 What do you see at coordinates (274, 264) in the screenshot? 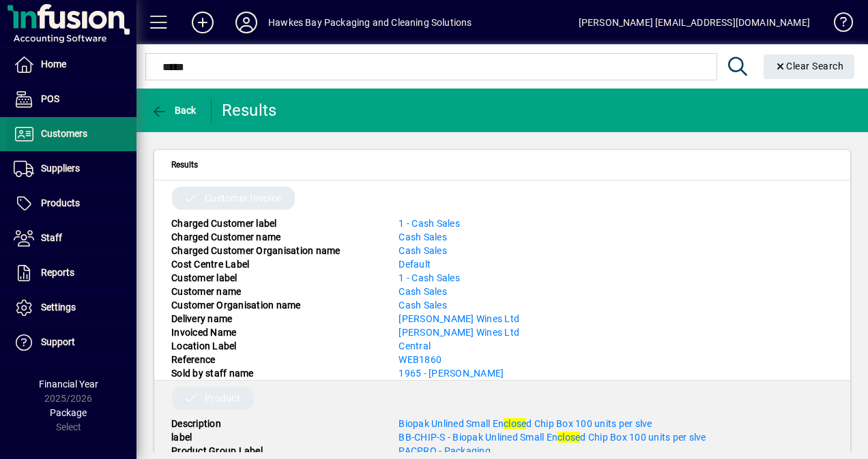
I see `div: Cost Centre Label` at bounding box center [274, 264].